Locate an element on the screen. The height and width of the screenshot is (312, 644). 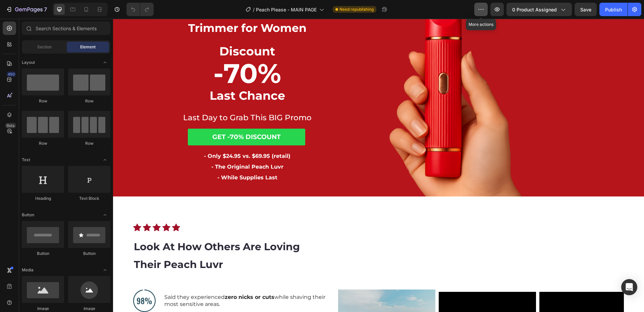
button: 0 product assigned is located at coordinates (539, 10).